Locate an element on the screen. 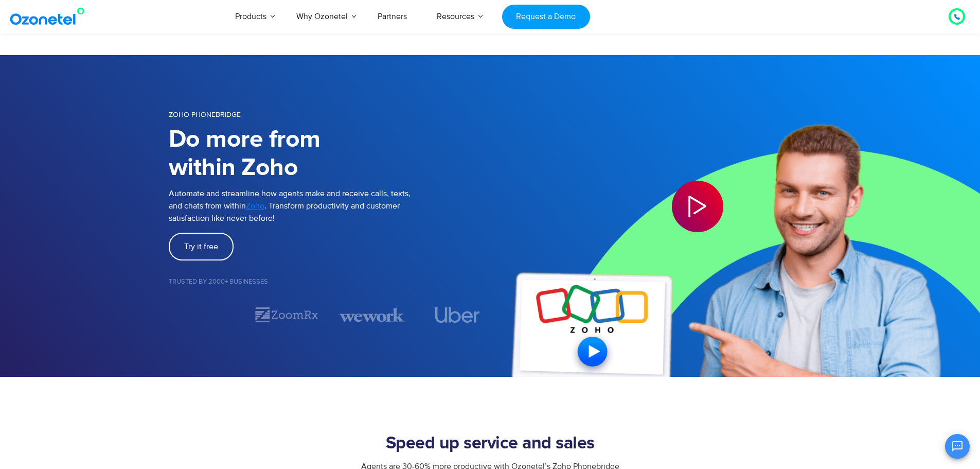 Image resolution: width=980 pixels, height=469 pixels. span: Try it free is located at coordinates (201, 247).